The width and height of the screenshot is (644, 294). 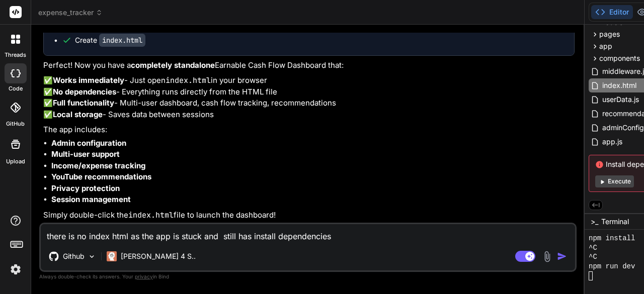 I want to click on button: Execute, so click(x=614, y=181).